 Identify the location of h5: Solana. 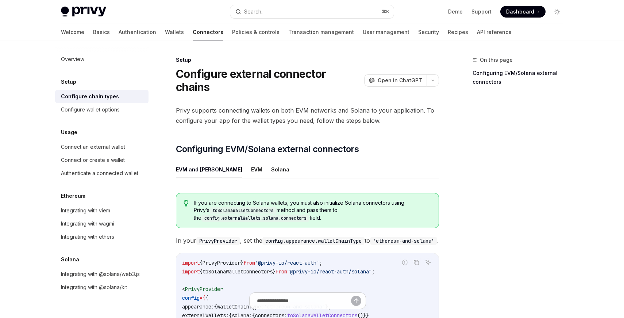
(70, 259).